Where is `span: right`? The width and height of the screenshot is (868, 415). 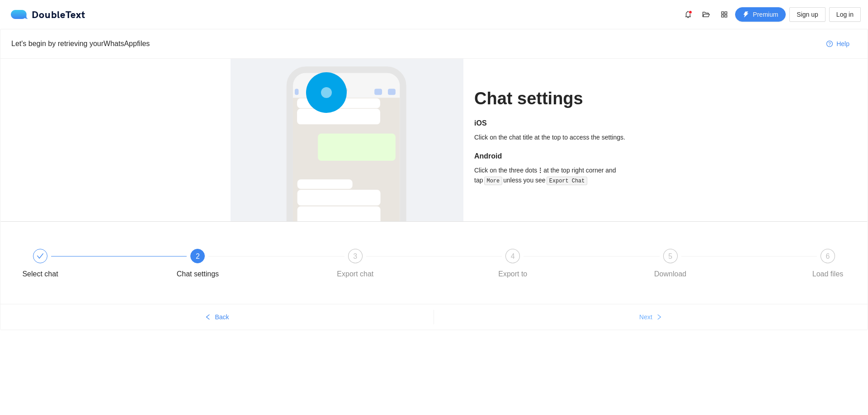
span: right is located at coordinates (659, 318).